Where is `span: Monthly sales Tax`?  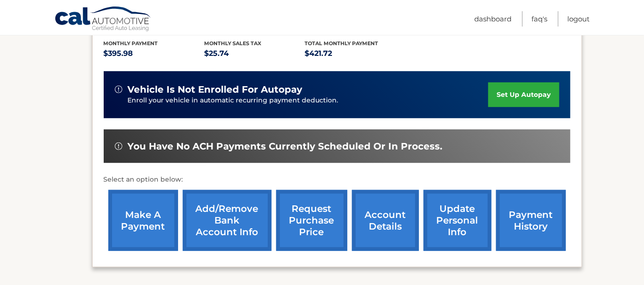
span: Monthly sales Tax is located at coordinates (233, 44).